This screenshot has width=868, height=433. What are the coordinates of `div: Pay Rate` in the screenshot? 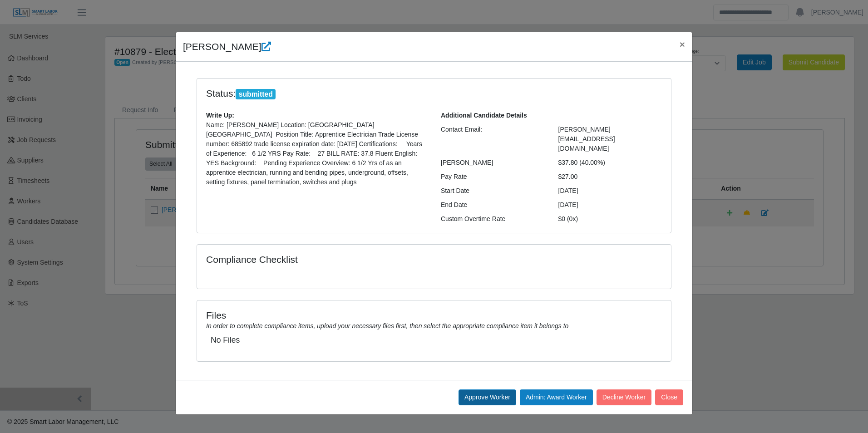 It's located at (493, 177).